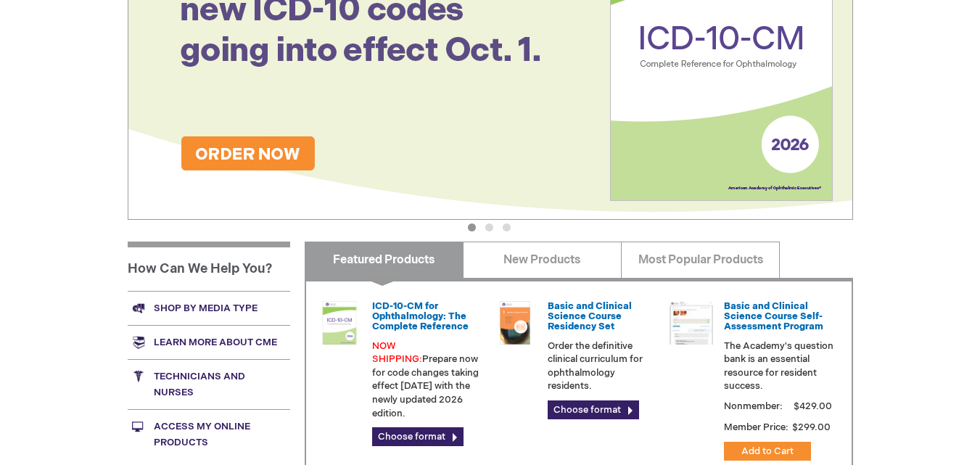  What do you see at coordinates (603, 366) in the screenshot?
I see `p: Order the definitive clinical curriculum for ophthalmology residents.` at bounding box center [603, 366].